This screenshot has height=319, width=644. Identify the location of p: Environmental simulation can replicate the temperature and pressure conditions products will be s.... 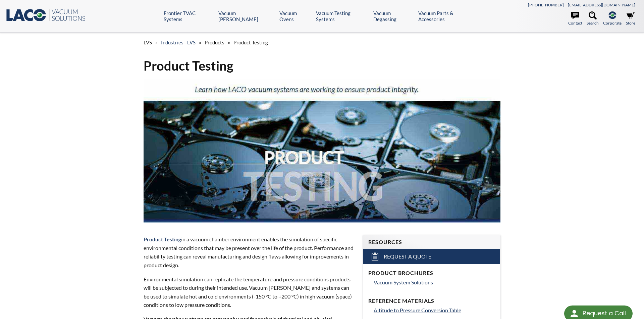
(249, 292).